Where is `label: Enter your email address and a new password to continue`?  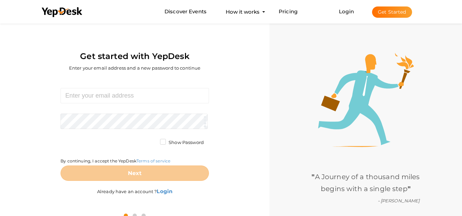 label: Enter your email address and a new password to continue is located at coordinates (135, 68).